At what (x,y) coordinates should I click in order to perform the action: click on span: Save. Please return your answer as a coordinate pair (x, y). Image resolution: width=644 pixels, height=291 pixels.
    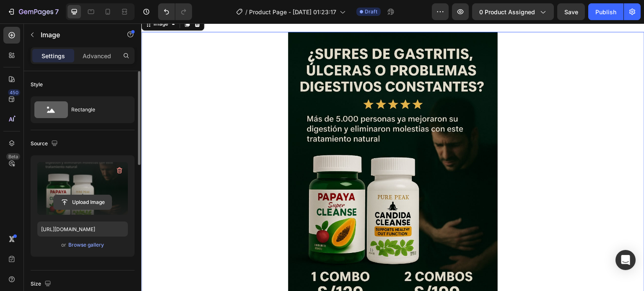
    Looking at the image, I should click on (571, 12).